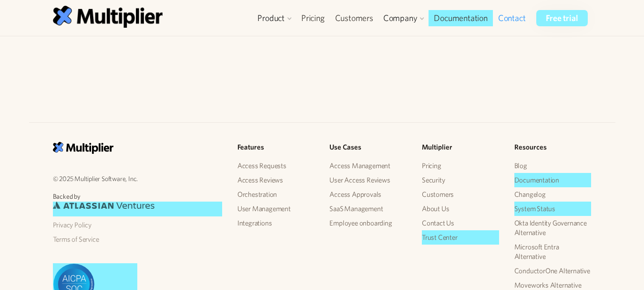 The width and height of the screenshot is (644, 290). Describe the element at coordinates (552, 165) in the screenshot. I see `a: Blog` at that location.